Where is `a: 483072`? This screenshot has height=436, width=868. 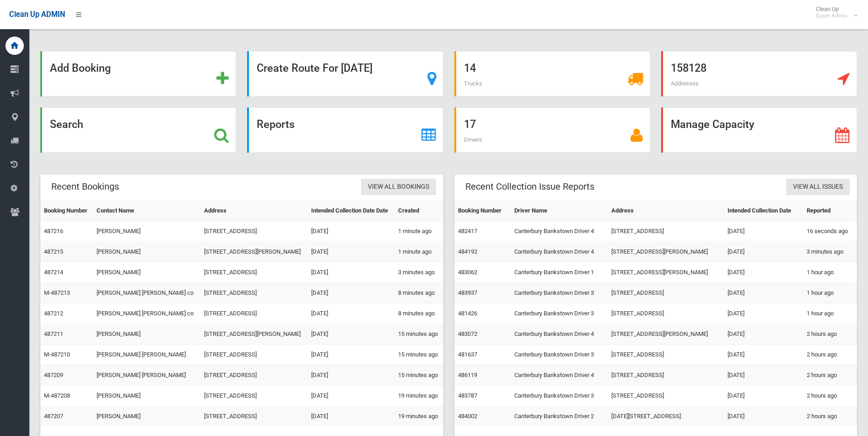 a: 483072 is located at coordinates (467, 333).